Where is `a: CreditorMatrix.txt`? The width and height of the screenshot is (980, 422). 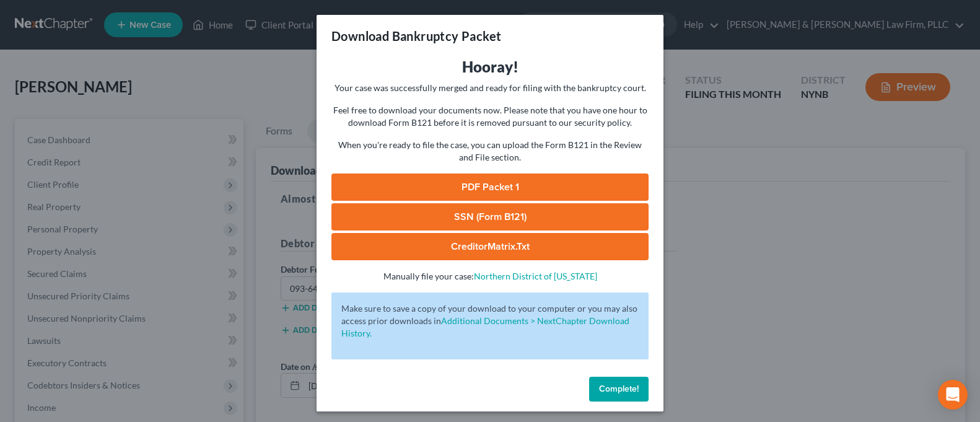 a: CreditorMatrix.txt is located at coordinates (490, 247).